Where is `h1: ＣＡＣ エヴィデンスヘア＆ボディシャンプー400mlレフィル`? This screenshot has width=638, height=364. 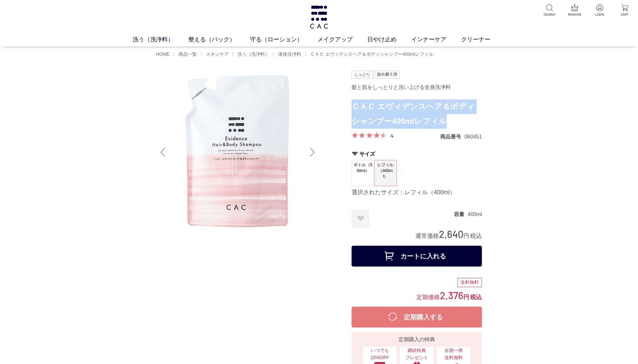
h1: ＣＡＣ エヴィデンスヘア＆ボディシャンプー400mlレフィル is located at coordinates (417, 114).